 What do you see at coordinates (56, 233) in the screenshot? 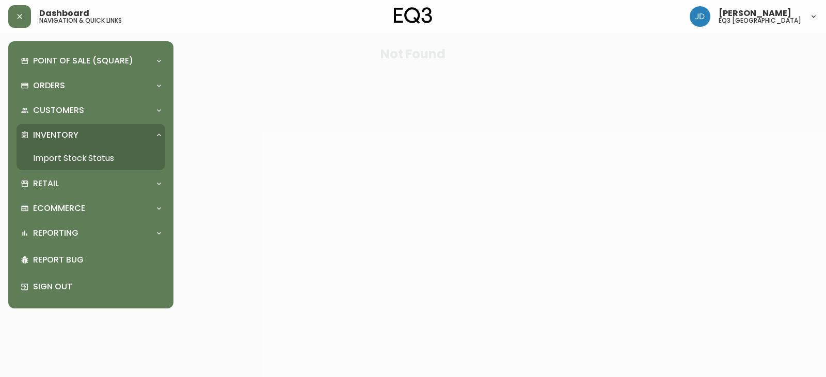
I see `p: Reporting` at bounding box center [56, 233].